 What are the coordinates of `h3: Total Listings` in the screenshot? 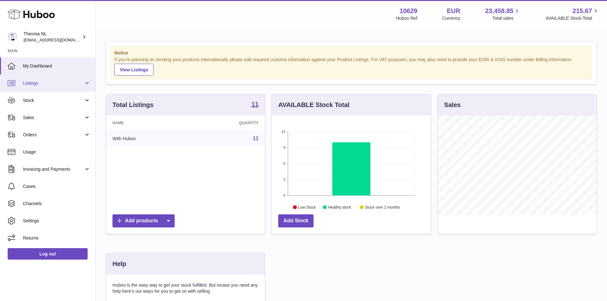 It's located at (133, 105).